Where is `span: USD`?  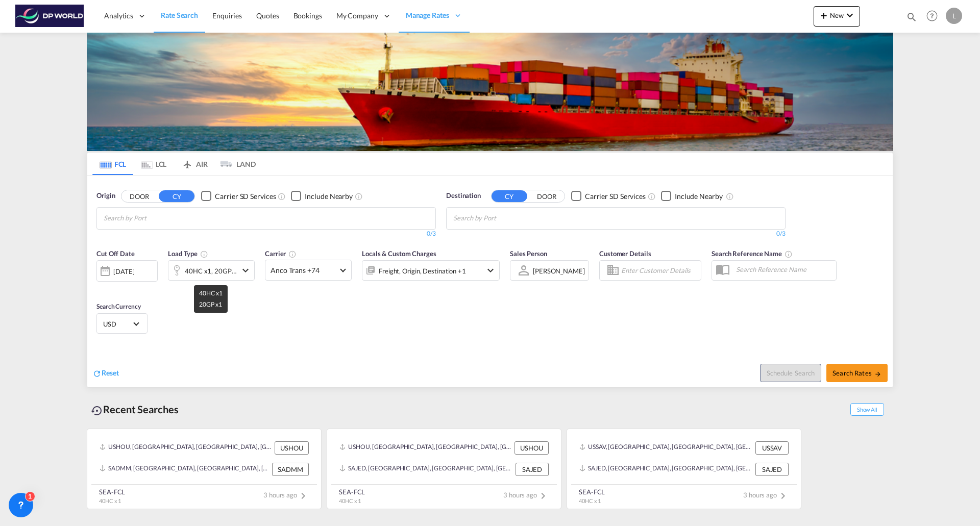 span: USD is located at coordinates (118, 324).